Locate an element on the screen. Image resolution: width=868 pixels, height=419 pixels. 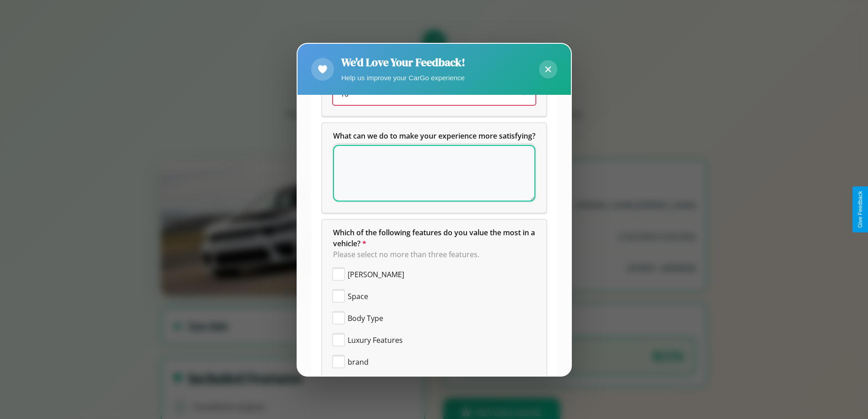
span: 10 is located at coordinates (345, 94).